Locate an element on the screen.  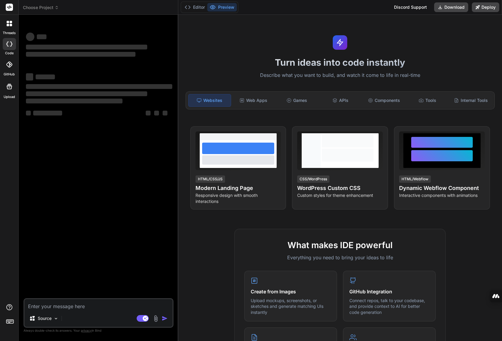
span: Choose Project is located at coordinates (41, 8).